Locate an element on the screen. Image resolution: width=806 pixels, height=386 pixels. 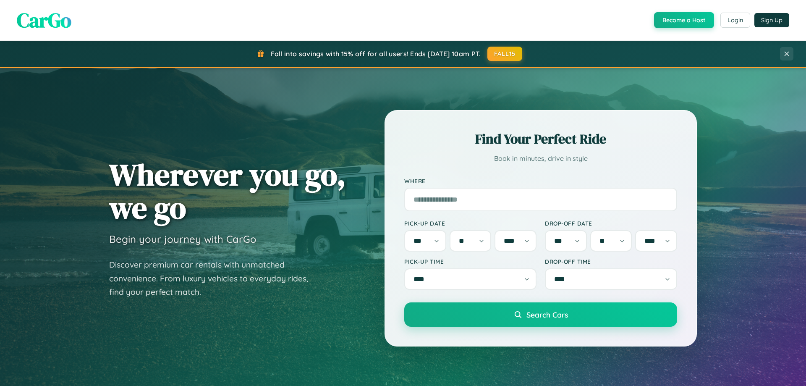
span: Search Cars is located at coordinates (547, 314).